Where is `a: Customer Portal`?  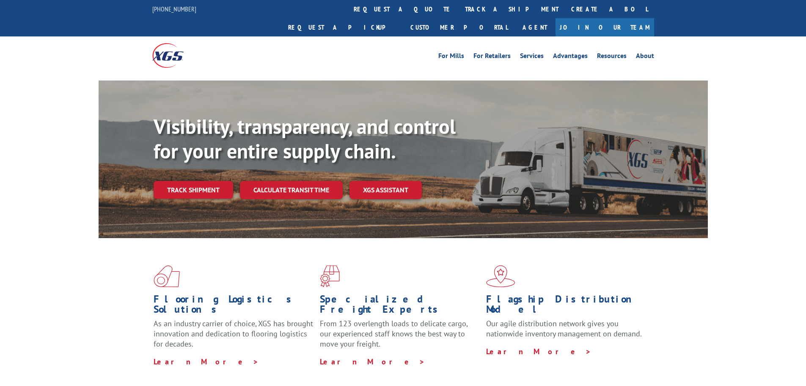
a: Customer Portal is located at coordinates (459, 27).